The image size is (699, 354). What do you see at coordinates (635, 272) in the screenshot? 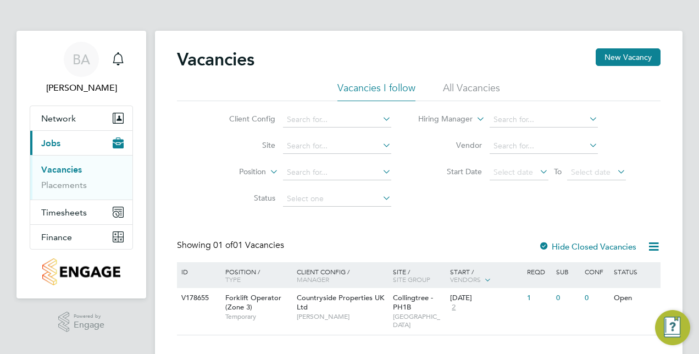
I see `div: Status` at bounding box center [635, 272].